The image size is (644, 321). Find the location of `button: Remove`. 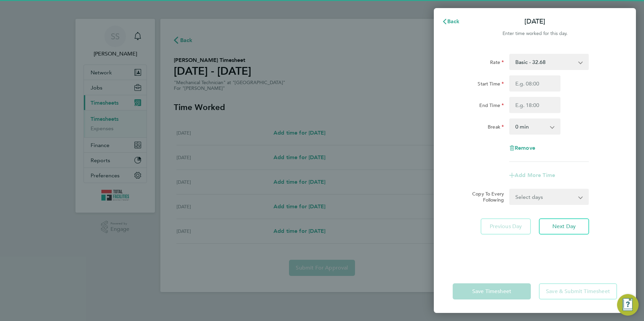

button: Remove is located at coordinates (522, 148).